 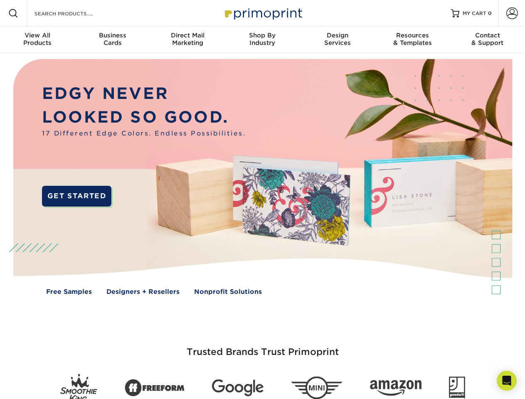 What do you see at coordinates (412, 35) in the screenshot?
I see `span: Resources` at bounding box center [412, 35].